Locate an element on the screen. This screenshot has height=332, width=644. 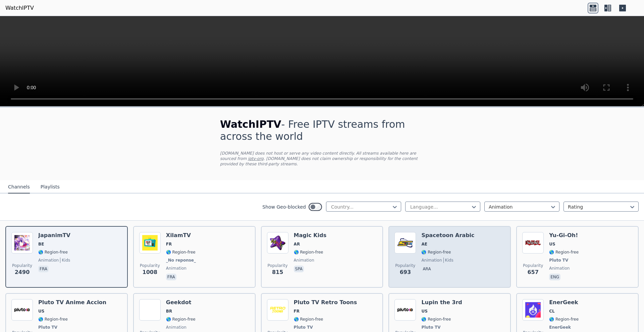
h6: EnerGeek is located at coordinates (564, 303).